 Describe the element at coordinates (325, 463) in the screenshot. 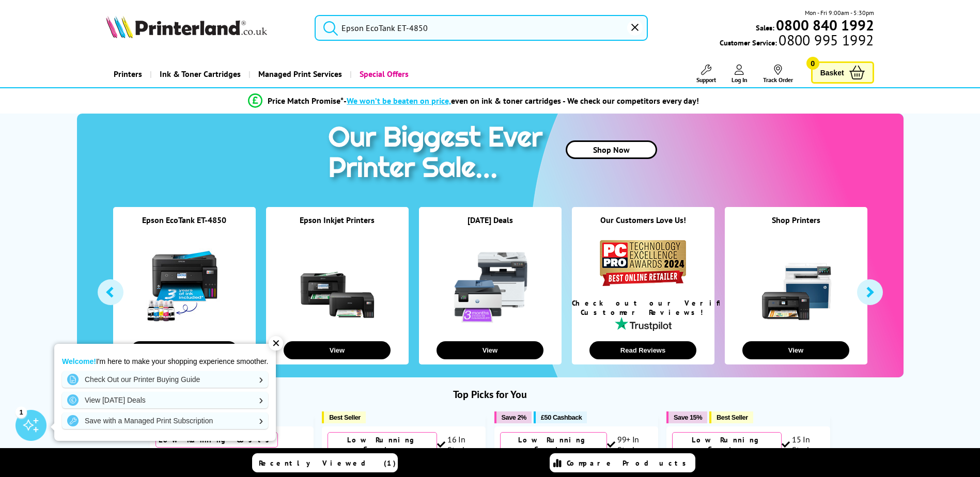

I see `a: Recently Viewed (1)` at that location.